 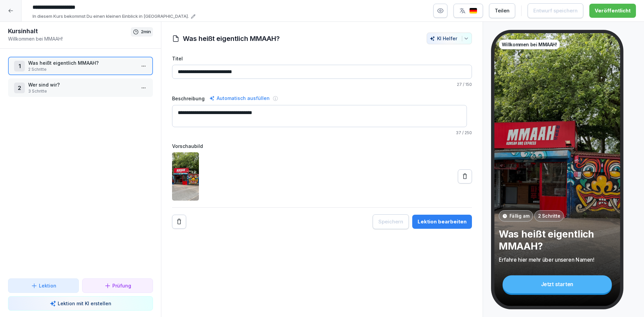 I want to click on button: Teilen, so click(x=502, y=11).